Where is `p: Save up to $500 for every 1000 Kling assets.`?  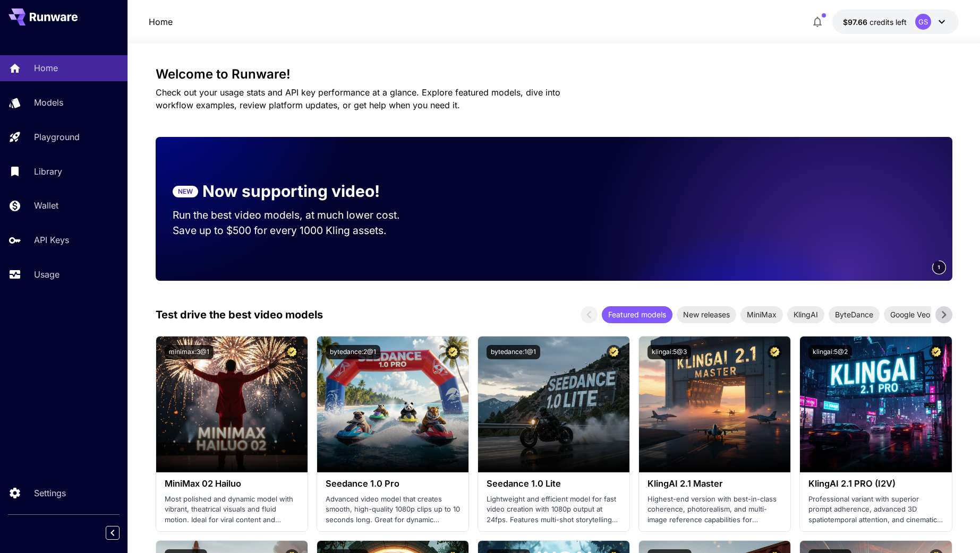
p: Save up to $500 for every 1000 Kling assets. is located at coordinates (296, 231).